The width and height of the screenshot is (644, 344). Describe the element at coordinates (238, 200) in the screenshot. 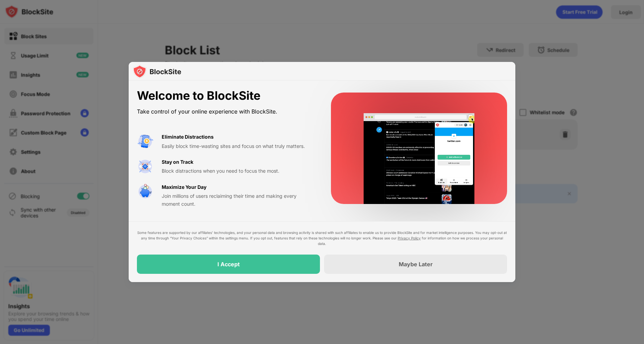

I see `div: Join millions of users reclaiming their time and making every moment count.` at that location.